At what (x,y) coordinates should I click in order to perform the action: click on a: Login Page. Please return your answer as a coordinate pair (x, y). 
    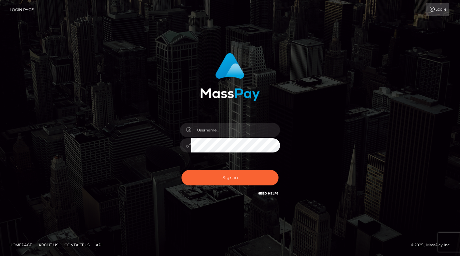
    Looking at the image, I should click on (22, 10).